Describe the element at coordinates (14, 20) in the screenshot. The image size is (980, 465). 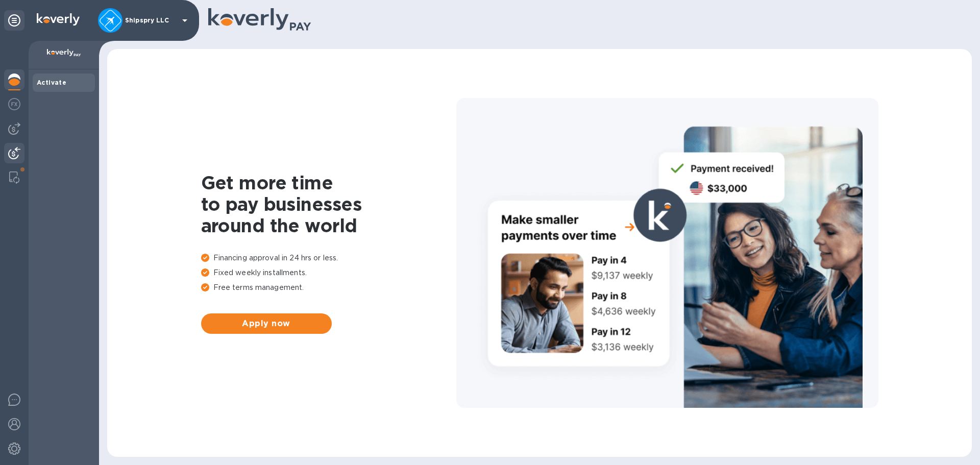
I see `div: Unpin categories` at that location.